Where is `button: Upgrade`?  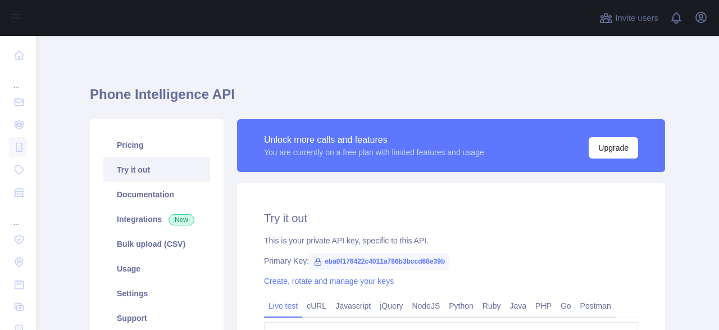 button: Upgrade is located at coordinates (613, 148).